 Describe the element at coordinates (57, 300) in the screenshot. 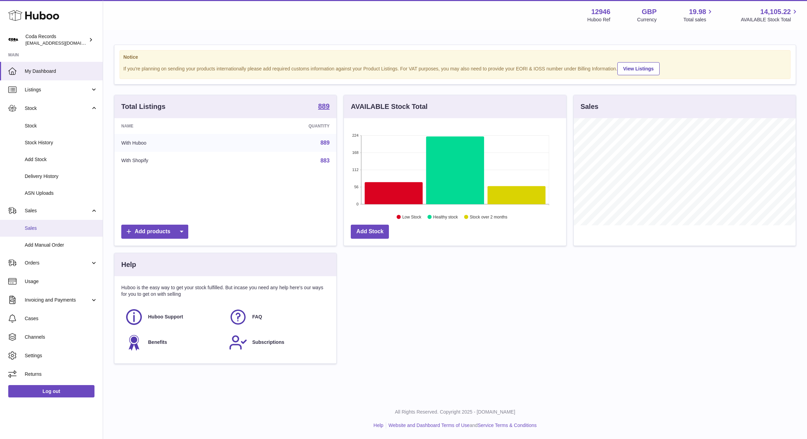

I see `span: Invoicing and Payments` at that location.